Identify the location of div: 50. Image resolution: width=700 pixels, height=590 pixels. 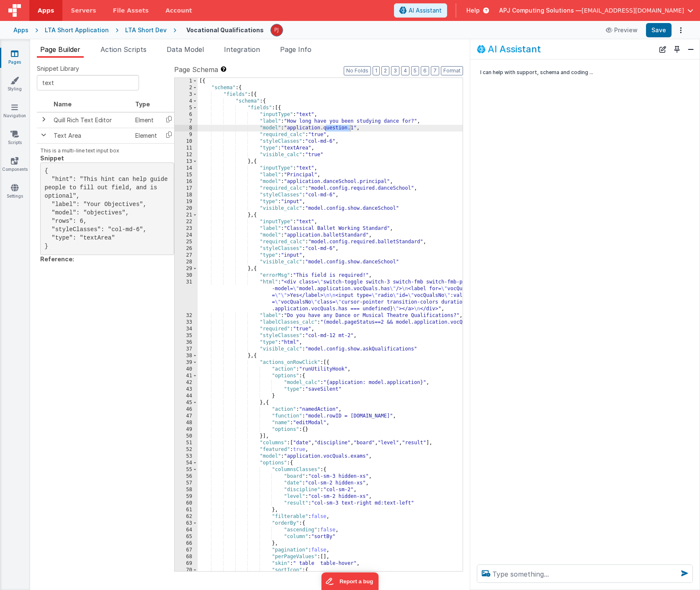
(186, 436).